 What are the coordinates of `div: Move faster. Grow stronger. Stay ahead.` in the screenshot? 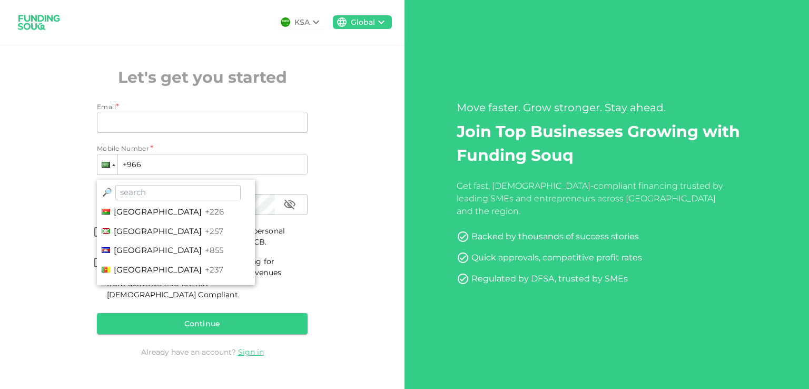 It's located at (606, 107).